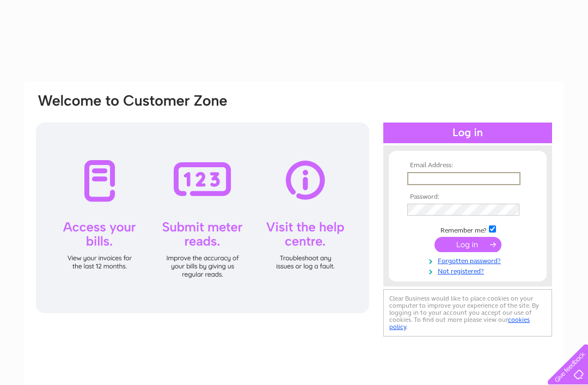 Image resolution: width=588 pixels, height=385 pixels. Describe the element at coordinates (468, 244) in the screenshot. I see `input: Submit` at that location.